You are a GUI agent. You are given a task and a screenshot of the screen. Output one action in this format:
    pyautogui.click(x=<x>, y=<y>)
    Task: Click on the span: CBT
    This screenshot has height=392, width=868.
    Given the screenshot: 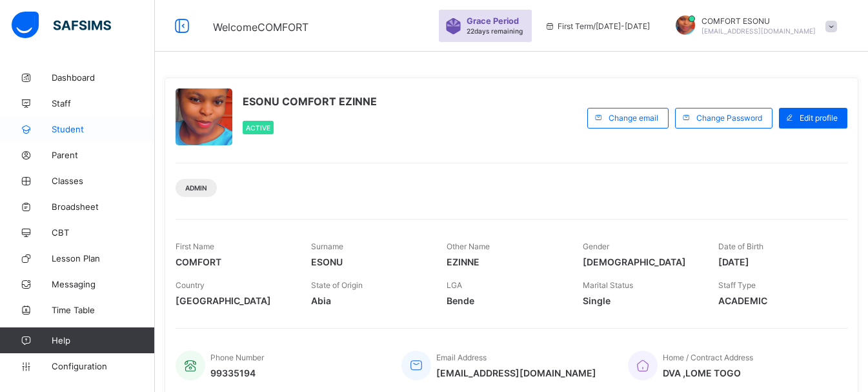 What is the action you would take?
    pyautogui.click(x=103, y=232)
    